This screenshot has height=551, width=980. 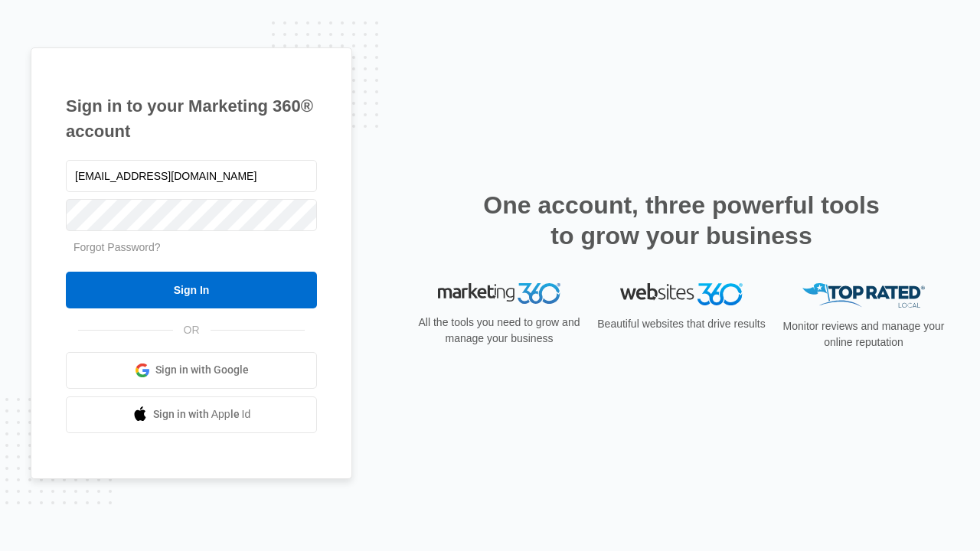 I want to click on input: Sign In, so click(x=192, y=290).